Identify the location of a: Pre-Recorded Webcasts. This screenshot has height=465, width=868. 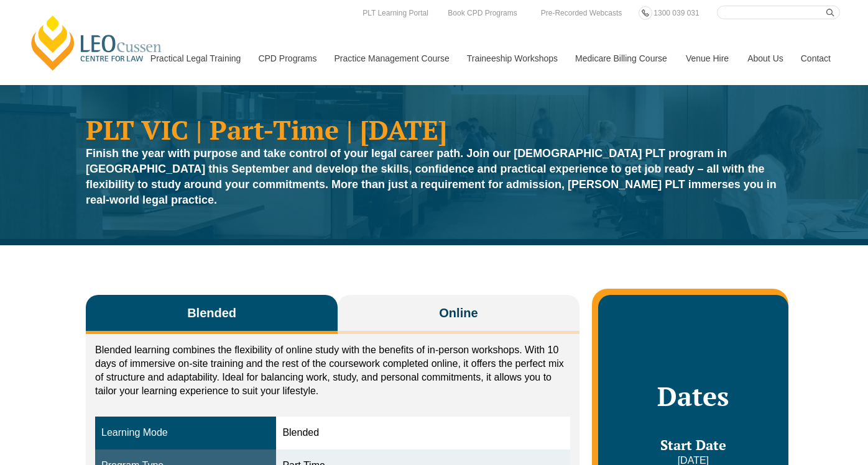
(581, 13).